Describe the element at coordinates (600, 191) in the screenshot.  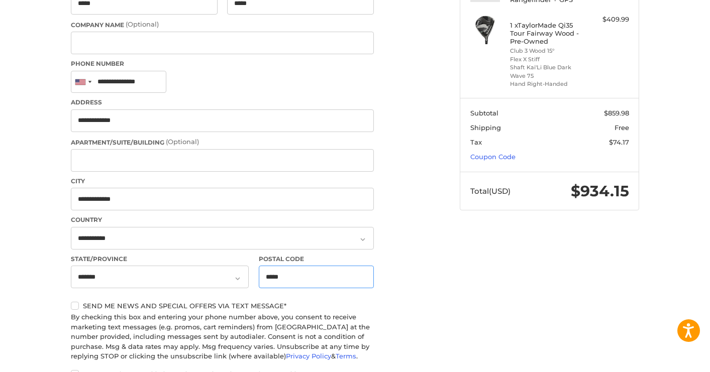
I see `span: $934.15` at that location.